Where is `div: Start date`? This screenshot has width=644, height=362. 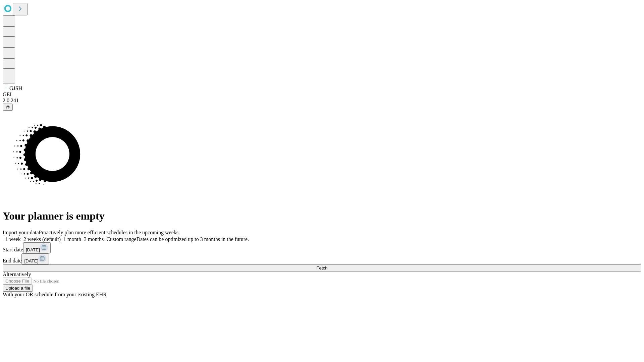
div: Start date is located at coordinates (322, 248).